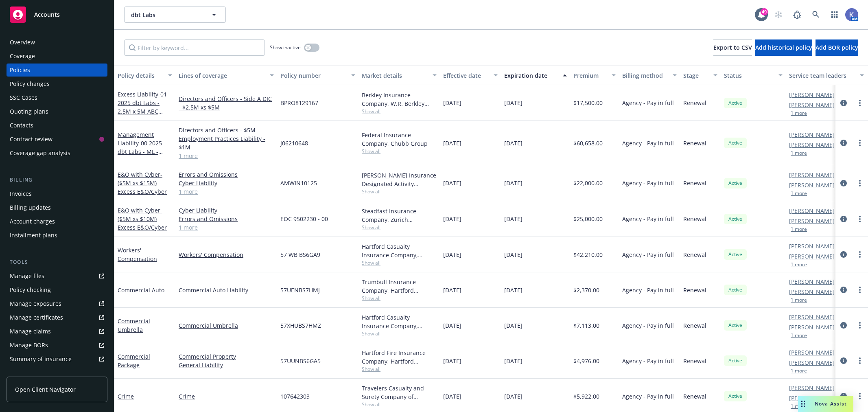 This screenshot has width=868, height=412. Describe the element at coordinates (226, 255) in the screenshot. I see `a: Workers' Compensation` at that location.